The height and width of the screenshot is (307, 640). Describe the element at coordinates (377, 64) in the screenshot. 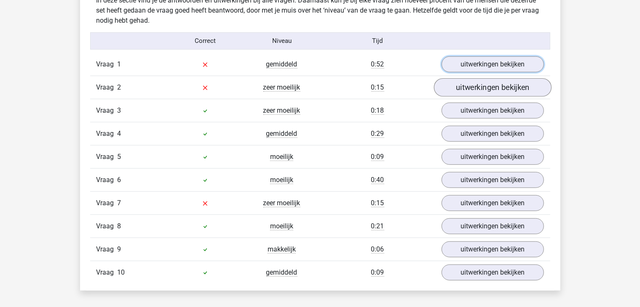

I see `span: 0:52` at that location.